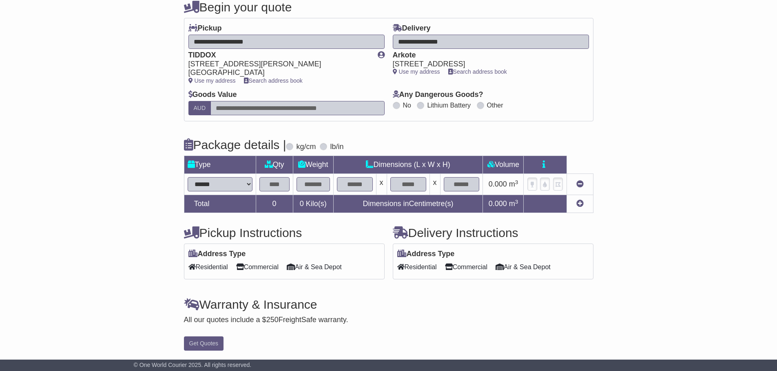 The width and height of the screenshot is (777, 371). I want to click on label: kg/cm, so click(306, 147).